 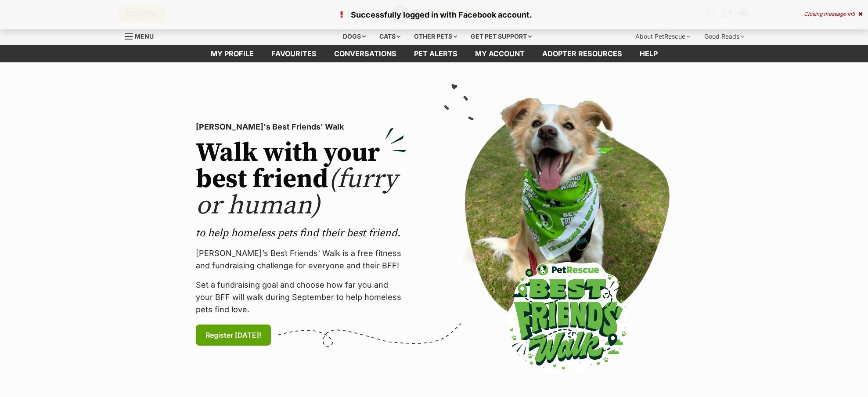 I want to click on div: Good Reads, so click(x=724, y=37).